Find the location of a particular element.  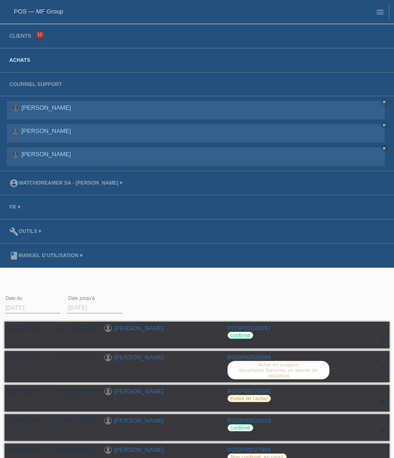

div: CHF 8'690.00 is located at coordinates (75, 357).